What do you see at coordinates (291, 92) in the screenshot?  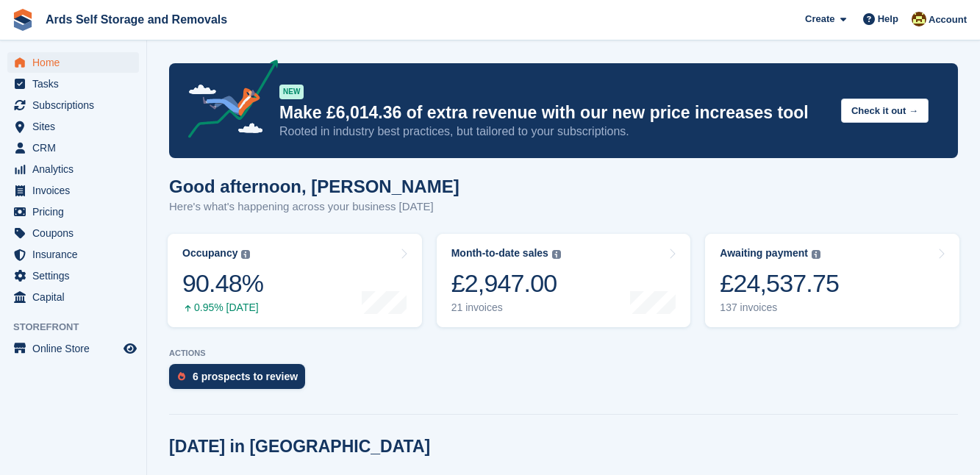 I see `div: NEW` at bounding box center [291, 92].